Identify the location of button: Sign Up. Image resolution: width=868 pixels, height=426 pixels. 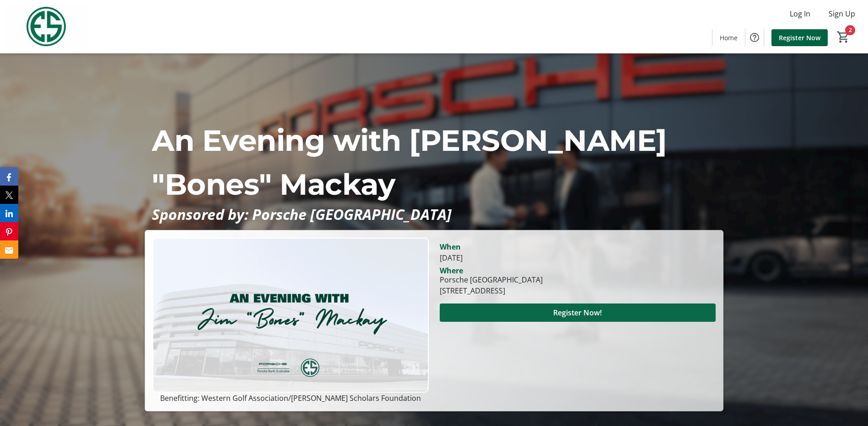
(842, 14).